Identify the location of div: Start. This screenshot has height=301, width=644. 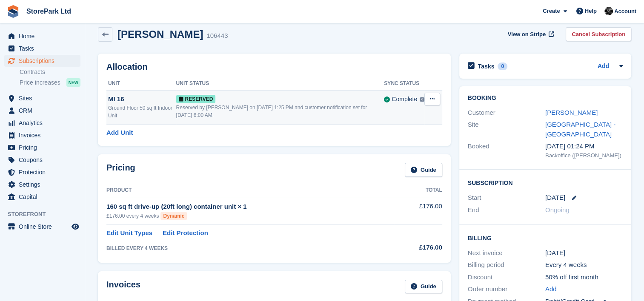
(507, 198).